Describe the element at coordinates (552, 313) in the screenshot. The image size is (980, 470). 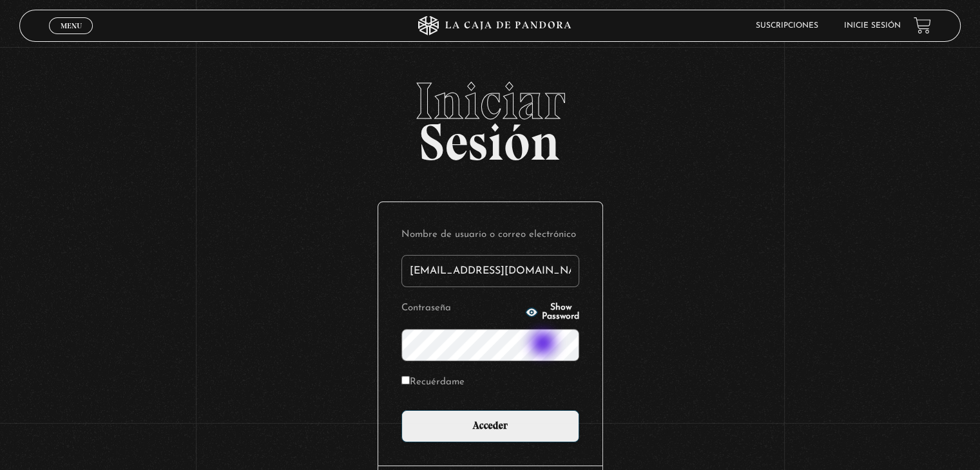
I see `button: Show Password` at that location.